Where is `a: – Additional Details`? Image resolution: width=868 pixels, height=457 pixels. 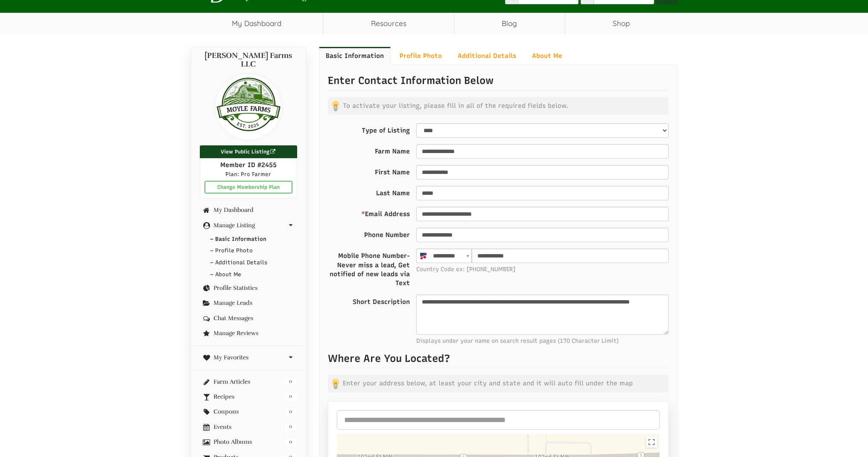 a: – Additional Details is located at coordinates (248, 263).